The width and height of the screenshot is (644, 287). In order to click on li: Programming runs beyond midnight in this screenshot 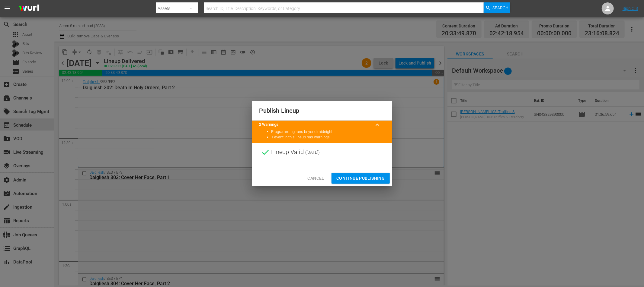, I will do `click(328, 132)`.